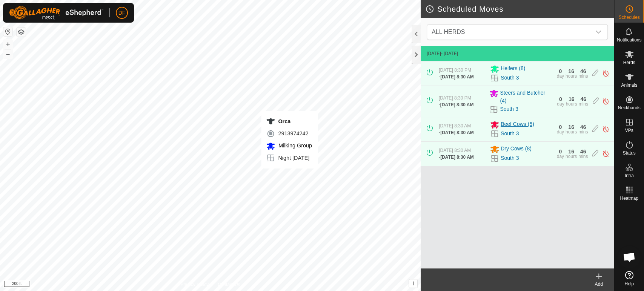 The width and height of the screenshot is (644, 291). What do you see at coordinates (629, 17) in the screenshot?
I see `span: Schedules` at bounding box center [629, 17].